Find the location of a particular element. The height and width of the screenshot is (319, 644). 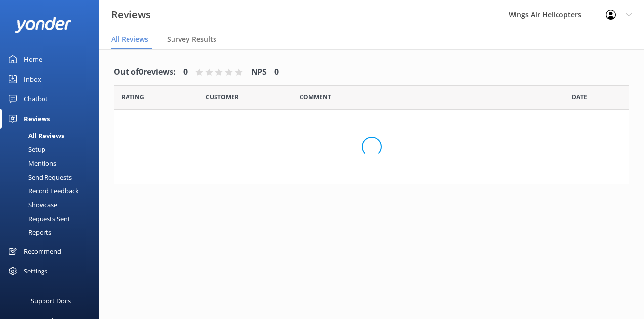

div: Setup is located at coordinates (26, 149).